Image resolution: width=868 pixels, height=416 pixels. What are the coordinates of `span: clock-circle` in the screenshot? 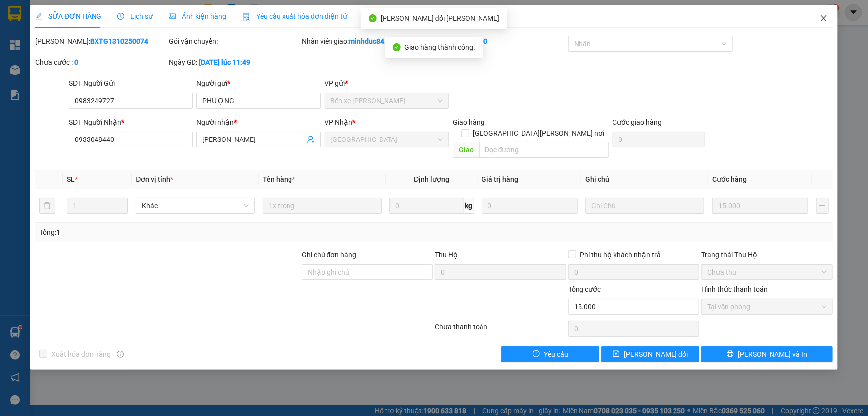 It's located at (121, 17).